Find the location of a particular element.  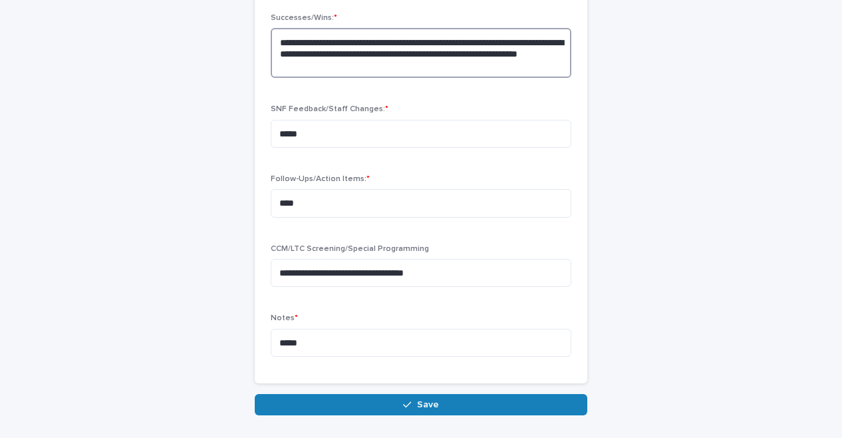

span: Notes is located at coordinates (284, 318).